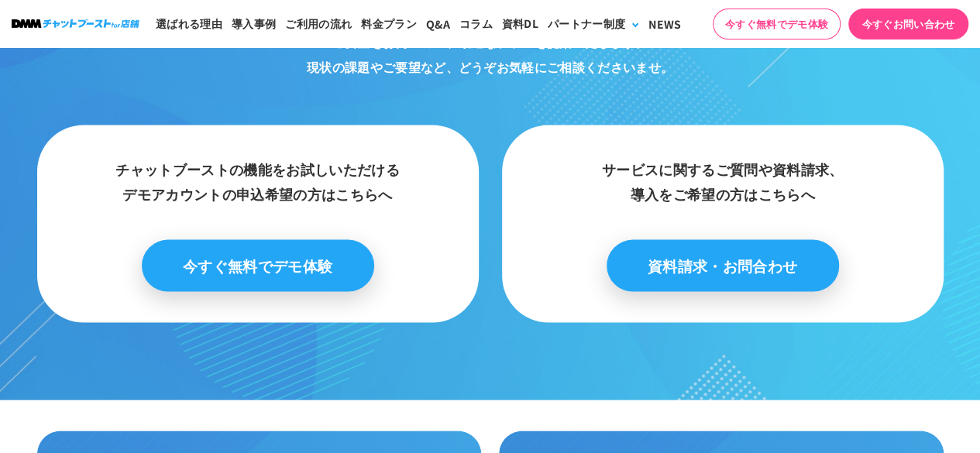 Image resolution: width=980 pixels, height=453 pixels. Describe the element at coordinates (908, 24) in the screenshot. I see `a: 今すぐお問い合わせ` at that location.